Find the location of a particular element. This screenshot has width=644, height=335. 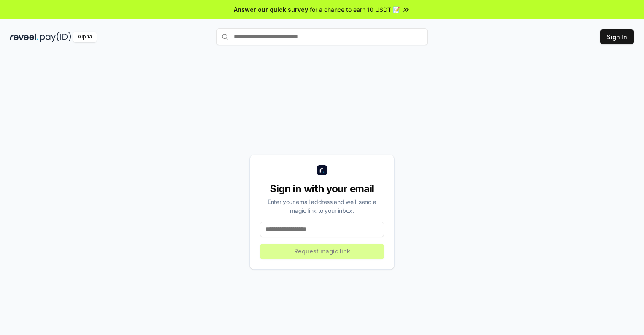

img: reveel_dark is located at coordinates (24, 37).